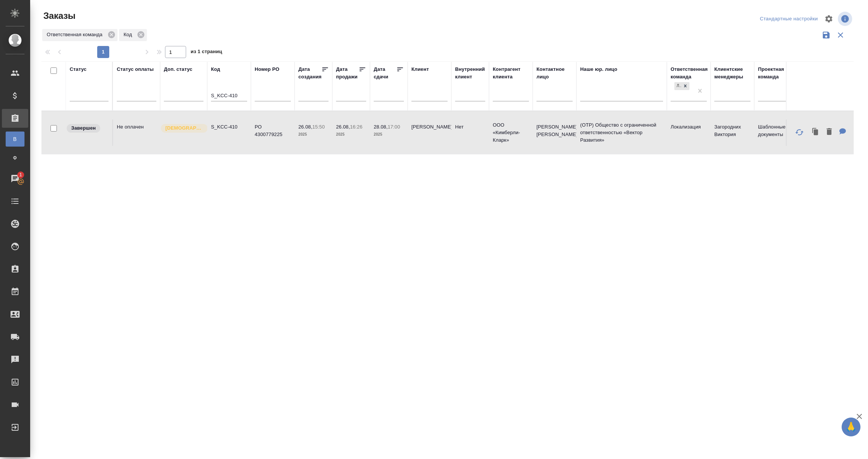 The image size is (868, 459). Describe the element at coordinates (393, 127) in the screenshot. I see `p: 17:00` at that location.